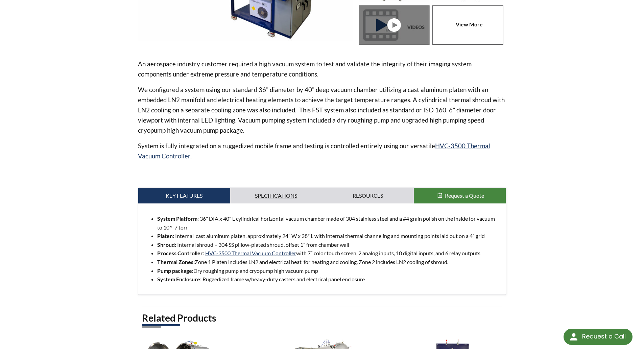 The image size is (644, 349). I want to click on strong: Platen, so click(165, 236).